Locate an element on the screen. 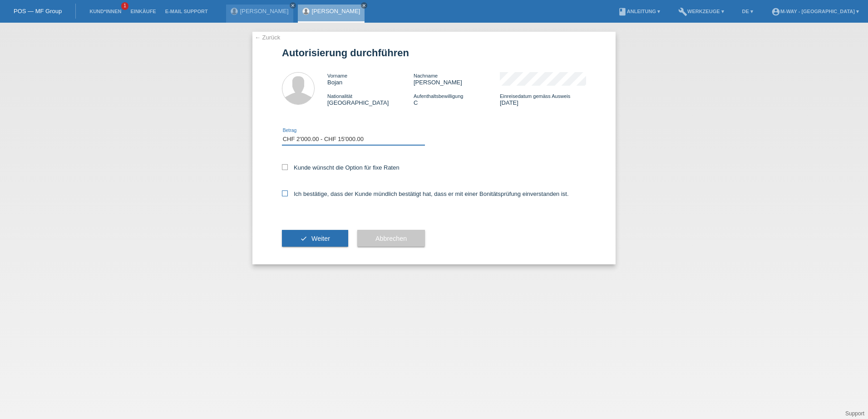 Image resolution: width=868 pixels, height=419 pixels. span: Abbrechen is located at coordinates (391, 239).